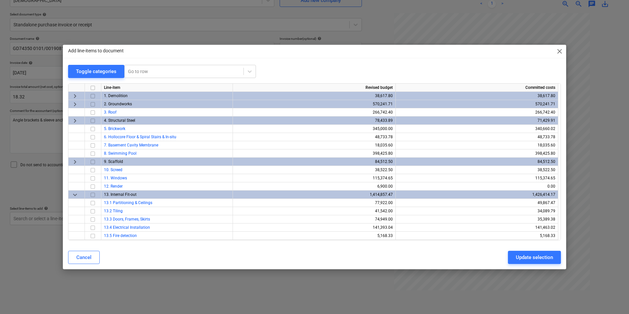 This screenshot has width=629, height=314. Describe the element at coordinates (477, 194) in the screenshot. I see `div: 1,426,414.17` at that location.